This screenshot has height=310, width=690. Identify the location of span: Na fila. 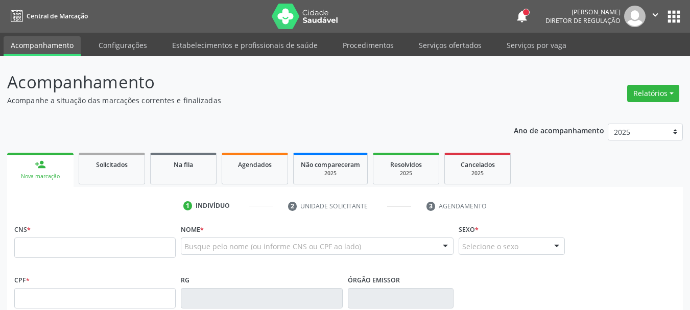
(183, 164).